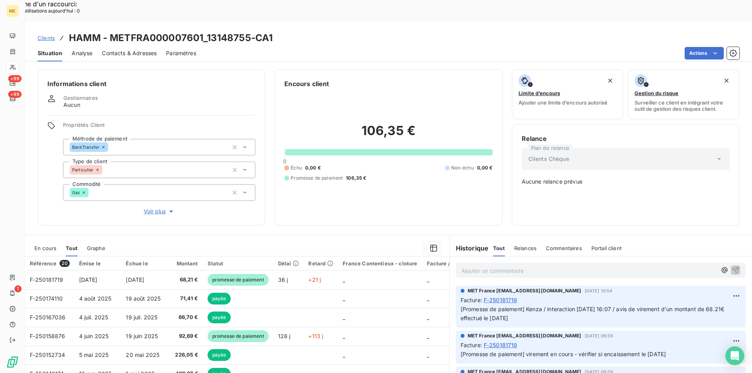 The image size is (752, 373). What do you see at coordinates (321, 263) in the screenshot?
I see `div: Retard` at bounding box center [321, 263].